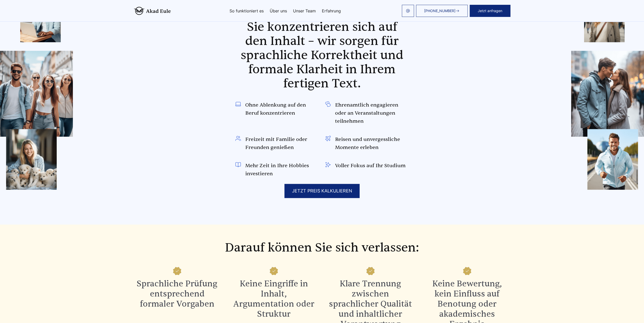 The image size is (644, 323). What do you see at coordinates (238, 139) in the screenshot?
I see `img: Freizeit mit Familie oder Freunden genießen` at bounding box center [238, 139].